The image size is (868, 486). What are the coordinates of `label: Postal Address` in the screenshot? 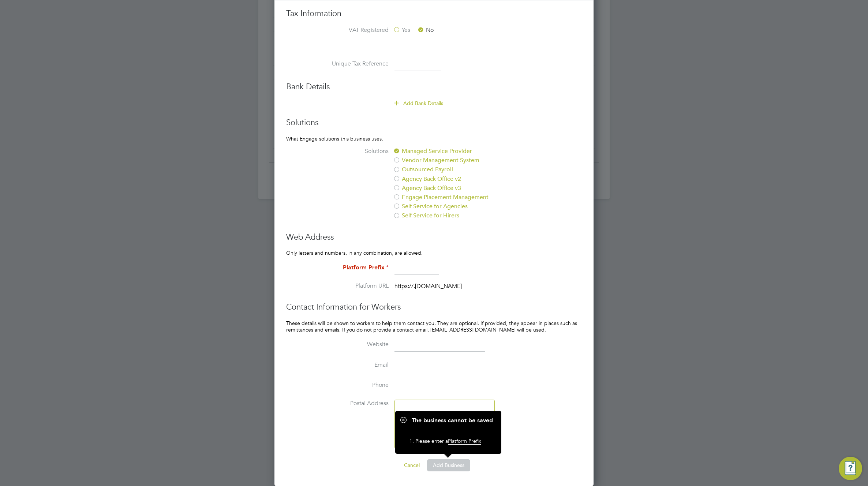 It's located at (352, 404).